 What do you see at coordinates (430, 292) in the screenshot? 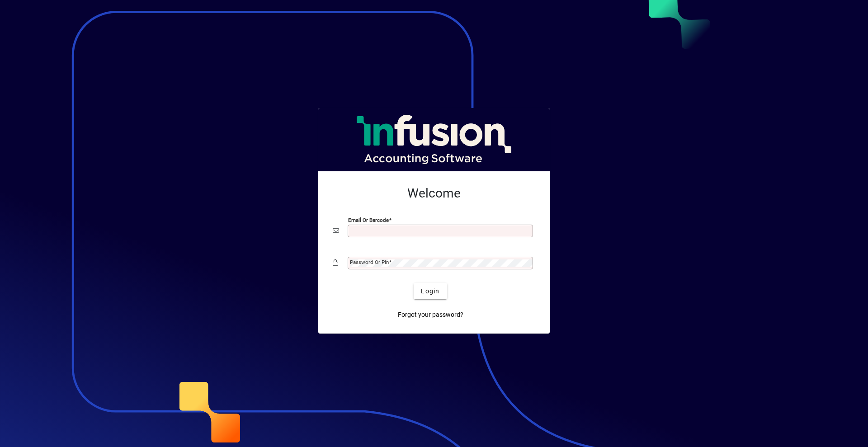
I see `button: Login` at bounding box center [430, 292].